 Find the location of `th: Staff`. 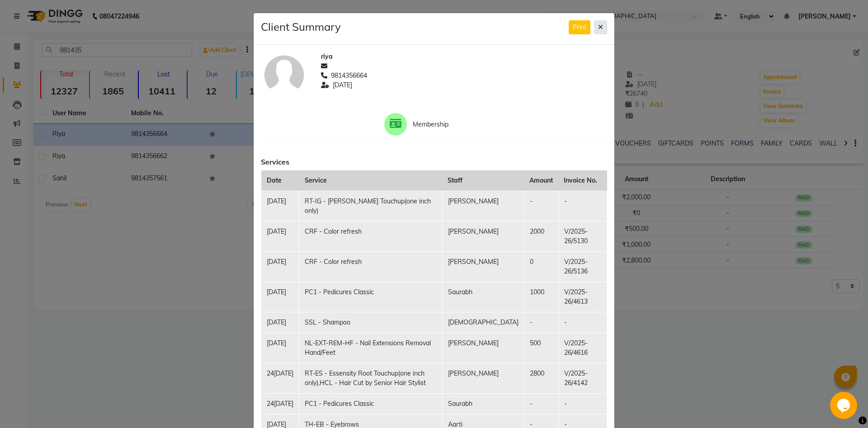

th: Staff is located at coordinates (483, 181).